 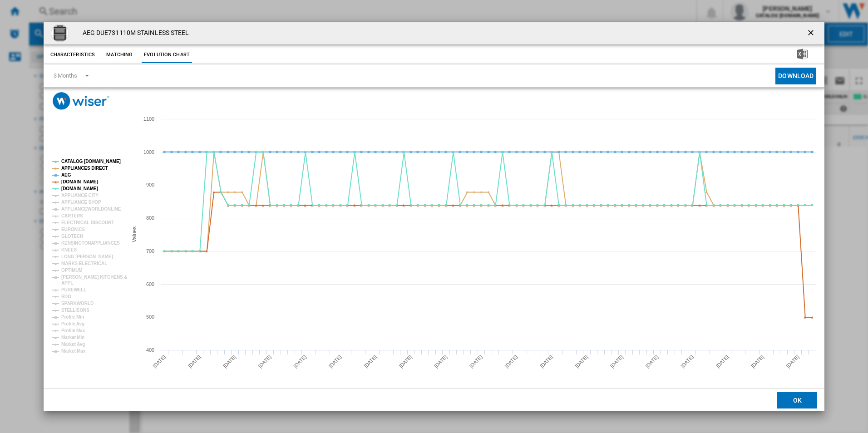 I want to click on tspan: Profile Avg, so click(x=73, y=324).